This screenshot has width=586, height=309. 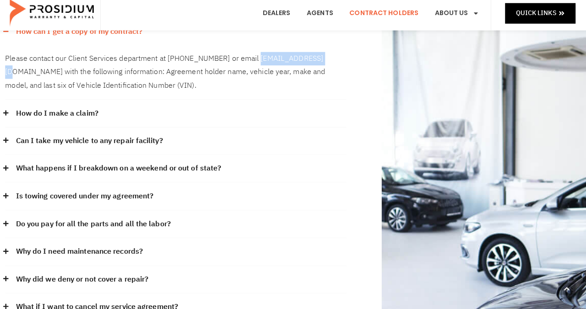 What do you see at coordinates (87, 198) in the screenshot?
I see `a: Is towing covered under my agreement?` at bounding box center [87, 198].